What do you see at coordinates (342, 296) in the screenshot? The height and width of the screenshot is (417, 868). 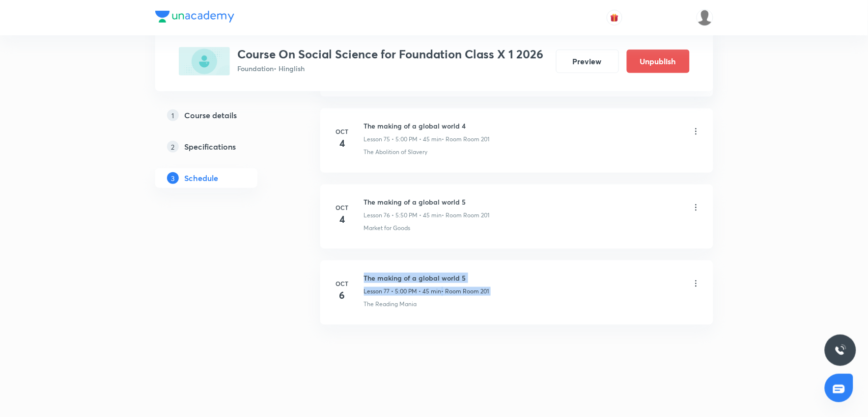 I see `h4: 6` at bounding box center [342, 296].